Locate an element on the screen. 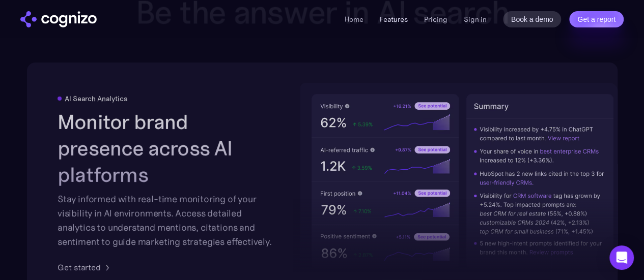 The width and height of the screenshot is (644, 280). a: Book a demo is located at coordinates (532, 19).